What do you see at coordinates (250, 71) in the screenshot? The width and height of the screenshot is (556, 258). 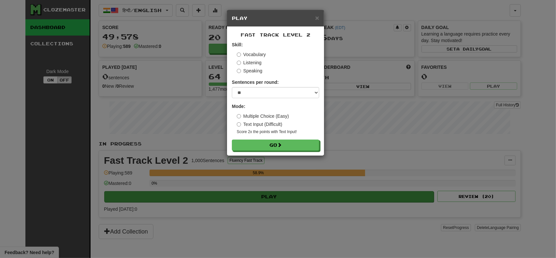 I see `label: Speaking` at bounding box center [250, 71].